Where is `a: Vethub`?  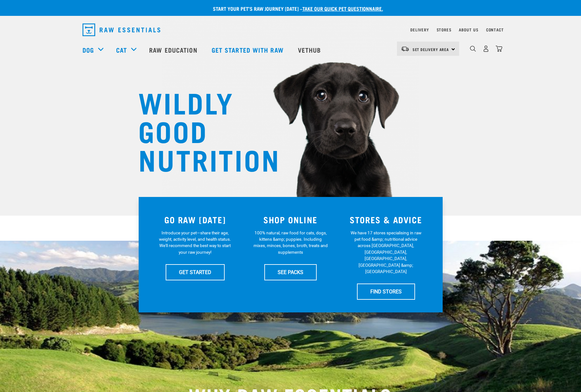 a: Vethub is located at coordinates (310, 50).